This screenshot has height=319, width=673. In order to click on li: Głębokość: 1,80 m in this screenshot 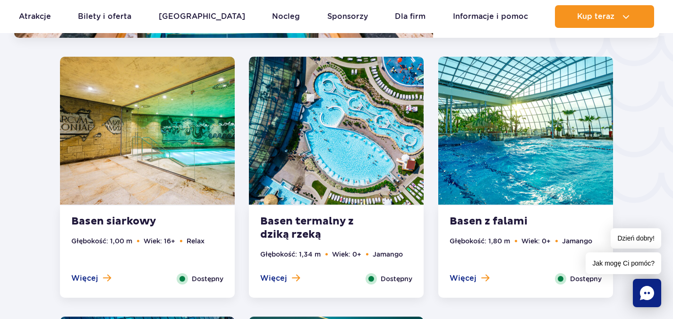, I will do `click(480, 241)`.